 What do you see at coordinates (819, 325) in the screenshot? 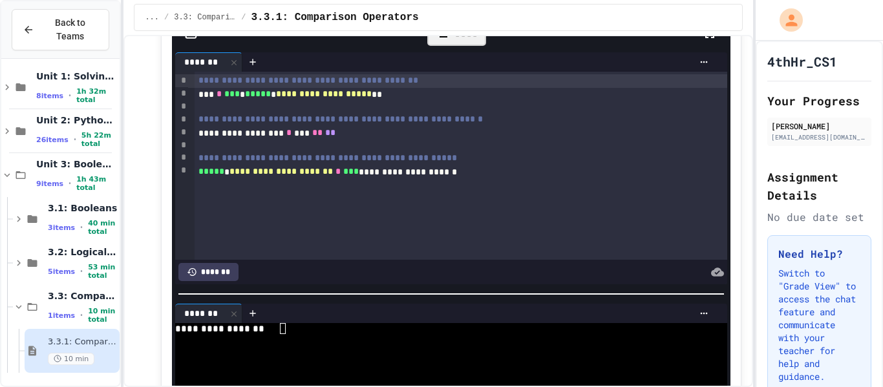
I see `p: Switch to "Grade View" to access the chat feature and communicate with your teacher for help and ...` at bounding box center [819, 325].